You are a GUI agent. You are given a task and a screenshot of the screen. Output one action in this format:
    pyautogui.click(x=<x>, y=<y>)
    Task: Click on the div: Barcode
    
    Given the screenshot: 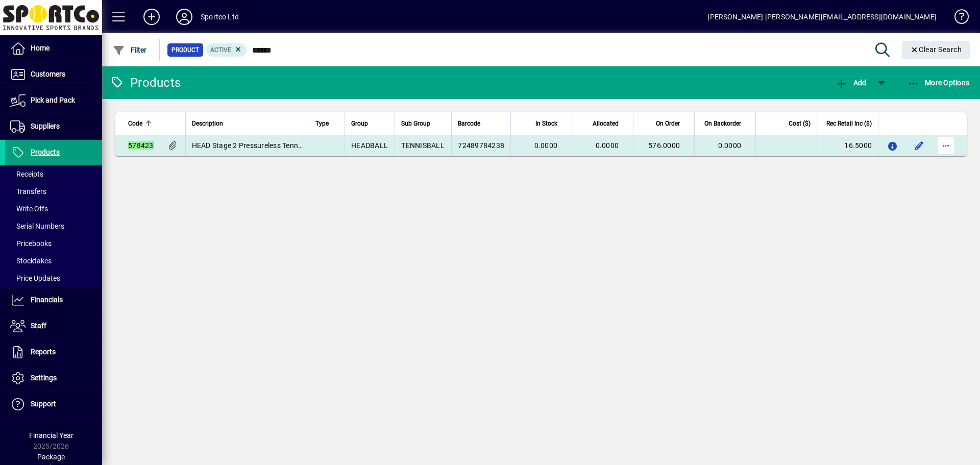 What is the action you would take?
    pyautogui.click(x=481, y=124)
    